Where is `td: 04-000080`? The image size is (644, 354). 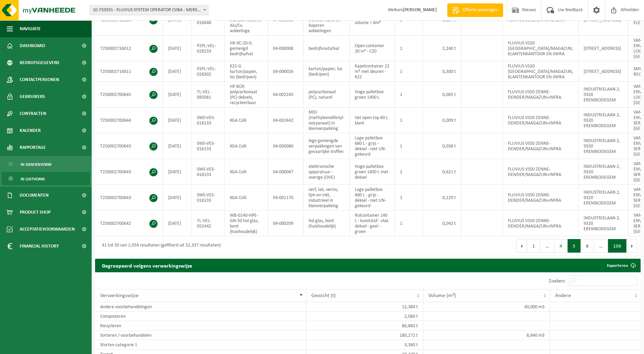 td: 04-000080 is located at coordinates (286, 147).